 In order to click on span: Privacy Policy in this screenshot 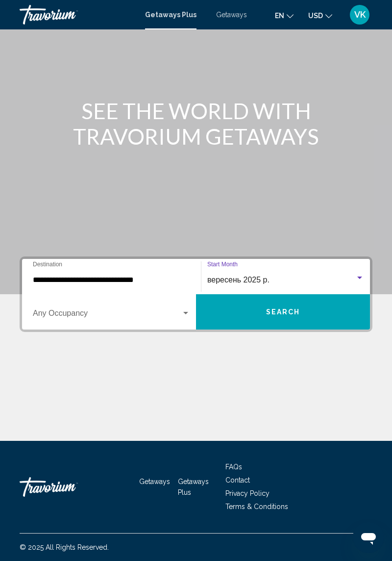, I will do `click(247, 493)`.